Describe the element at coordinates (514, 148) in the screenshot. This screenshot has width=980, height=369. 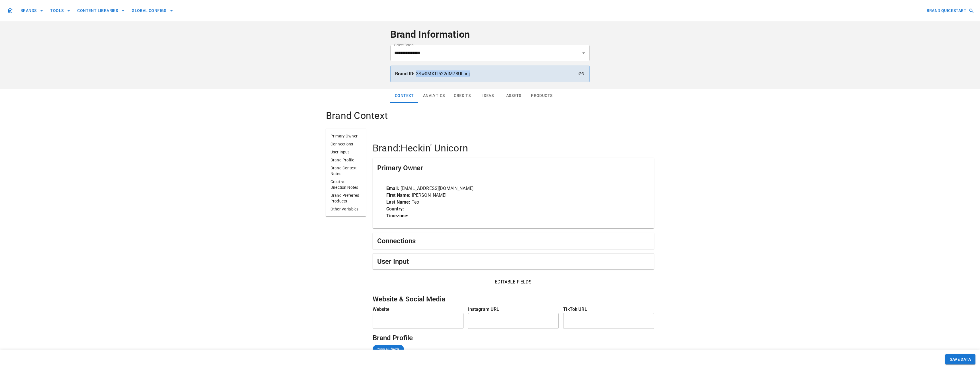
I see `h4: Brand: Heckin' Unicorn` at that location.